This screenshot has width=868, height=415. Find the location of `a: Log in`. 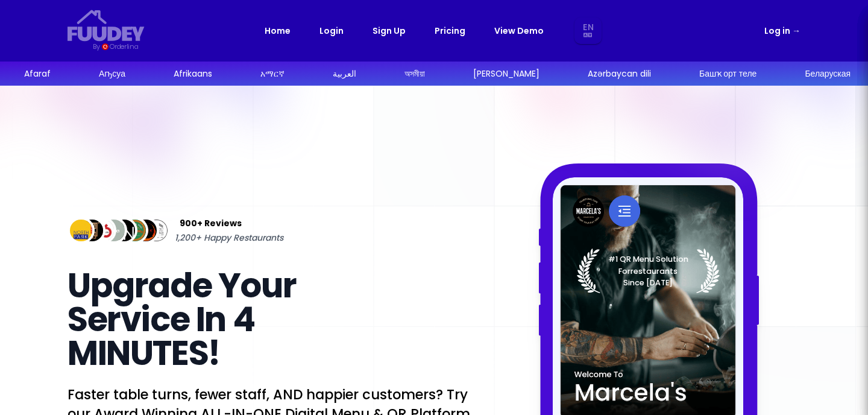

a: Log in is located at coordinates (783, 31).